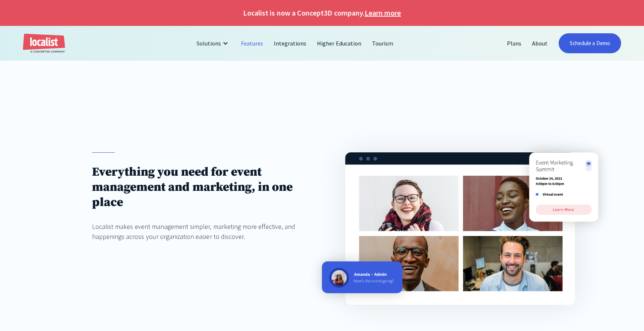 This screenshot has height=331, width=644. Describe the element at coordinates (514, 43) in the screenshot. I see `a: Plans` at that location.